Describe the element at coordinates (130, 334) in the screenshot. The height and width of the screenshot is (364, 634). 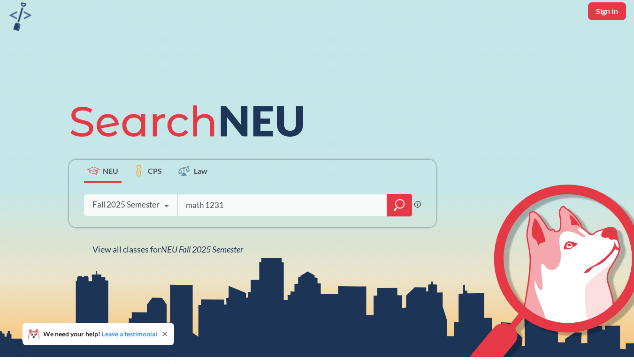
I see `a: Leave a testimonial` at that location.